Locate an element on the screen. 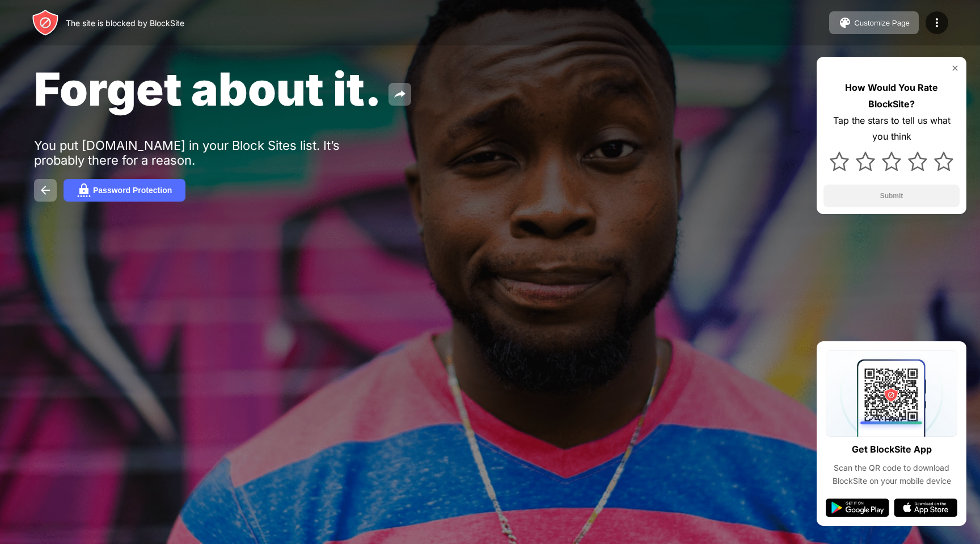 Image resolution: width=980 pixels, height=544 pixels. img: password.svg is located at coordinates (84, 190).